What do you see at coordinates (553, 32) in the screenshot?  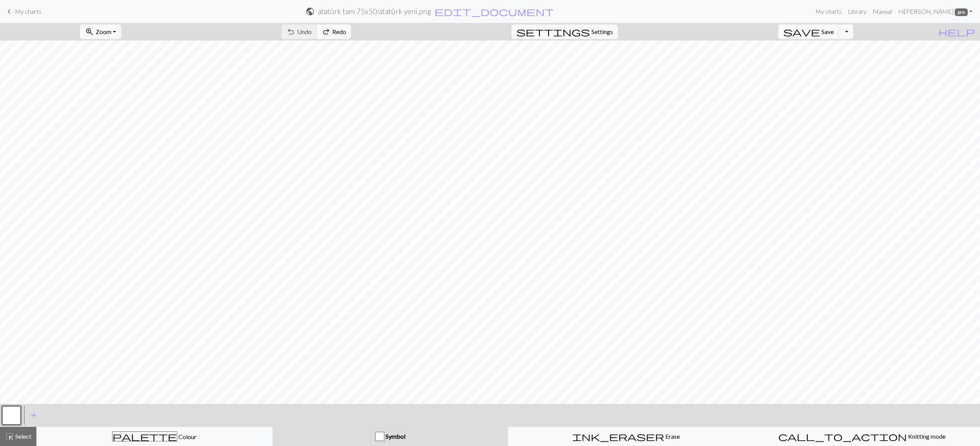 I see `i: Settings` at bounding box center [553, 32].